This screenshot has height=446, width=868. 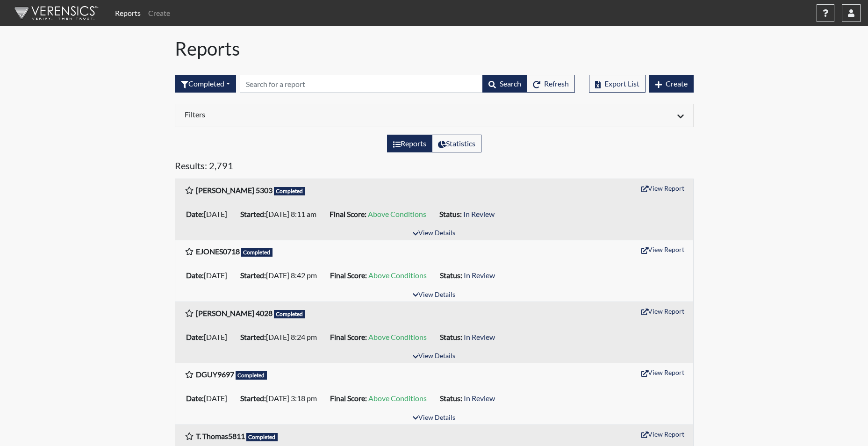 What do you see at coordinates (409, 143) in the screenshot?
I see `label: View the list of reports` at bounding box center [409, 143].